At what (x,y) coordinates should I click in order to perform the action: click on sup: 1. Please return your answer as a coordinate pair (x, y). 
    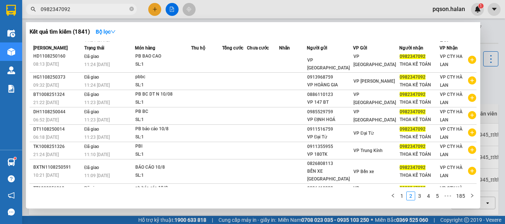
    Looking at the image, I should click on (15, 158).